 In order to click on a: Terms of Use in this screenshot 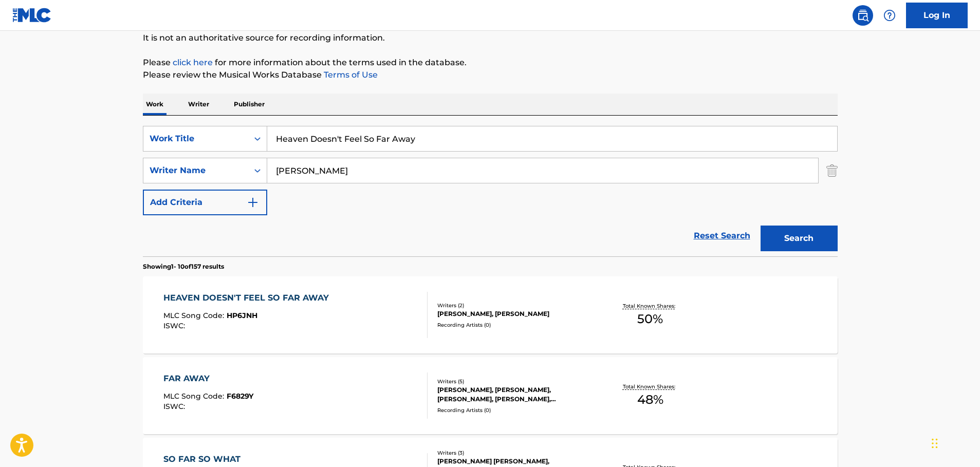, I will do `click(349, 74)`.